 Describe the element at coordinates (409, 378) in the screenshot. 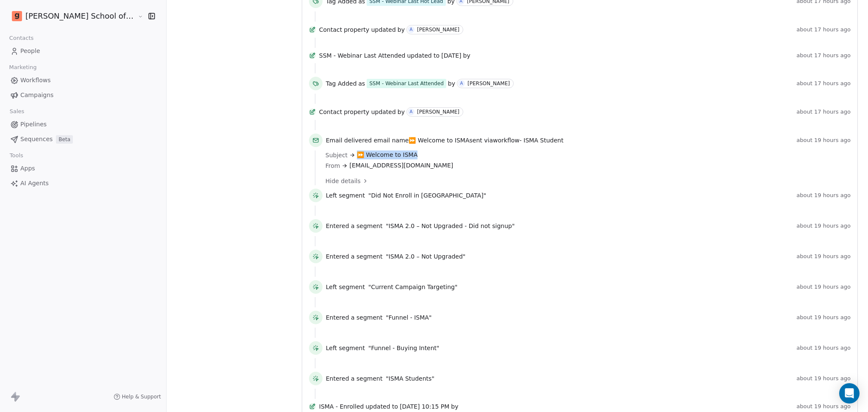

I see `span: "ISMA Students"` at that location.